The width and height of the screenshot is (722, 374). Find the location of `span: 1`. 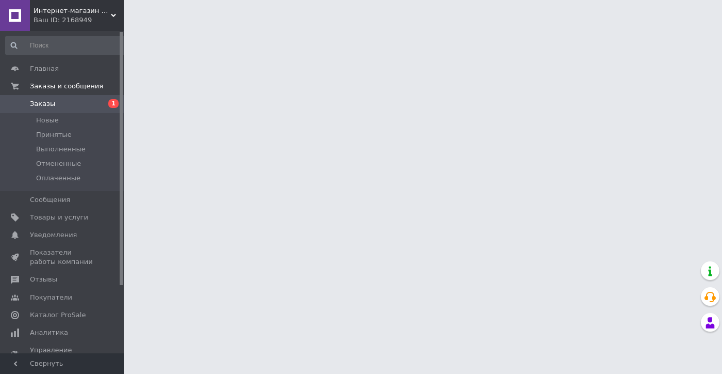

span: 1 is located at coordinates (114, 103).